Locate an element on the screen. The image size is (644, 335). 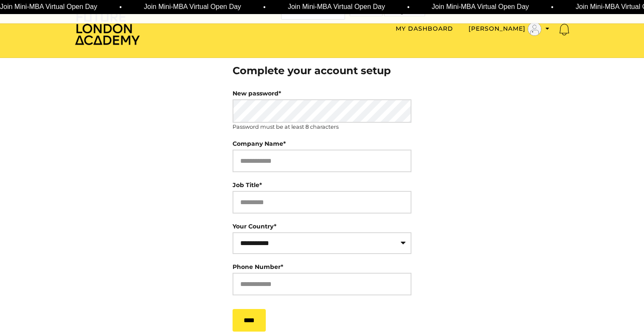
label: Phone Number* is located at coordinates (258, 267).